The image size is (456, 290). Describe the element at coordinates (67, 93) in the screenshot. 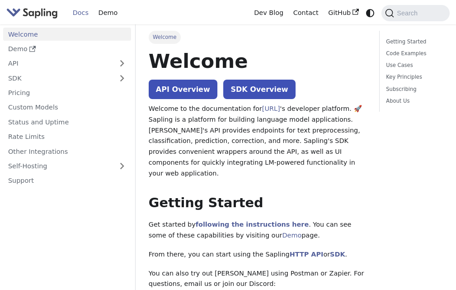

I see `a: Pricing` at that location.